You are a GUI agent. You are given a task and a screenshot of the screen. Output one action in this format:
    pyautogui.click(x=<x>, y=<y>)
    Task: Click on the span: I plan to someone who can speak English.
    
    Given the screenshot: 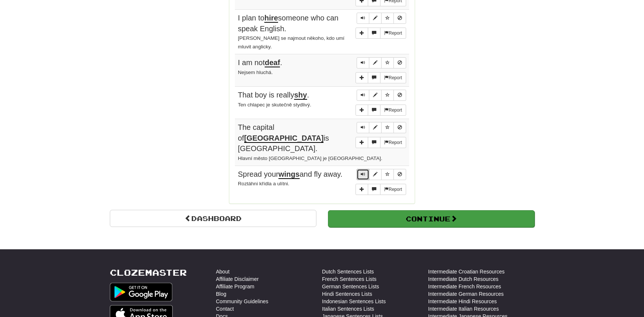 What is the action you would take?
    pyautogui.click(x=288, y=23)
    